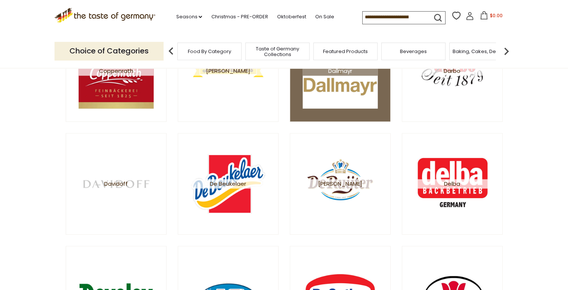 This screenshot has height=290, width=568. I want to click on span: Food By Category, so click(210, 51).